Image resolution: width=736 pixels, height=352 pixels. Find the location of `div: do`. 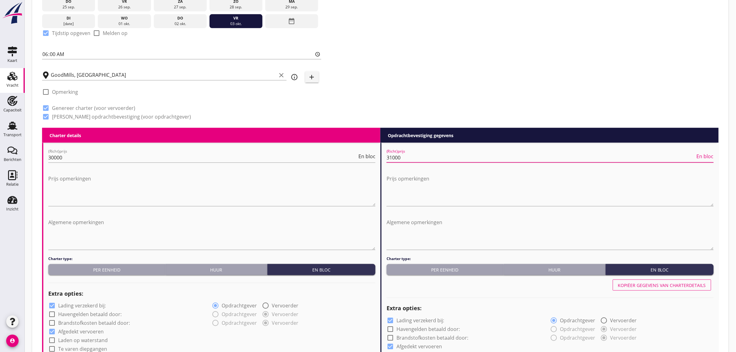

div: do is located at coordinates (180, 18).